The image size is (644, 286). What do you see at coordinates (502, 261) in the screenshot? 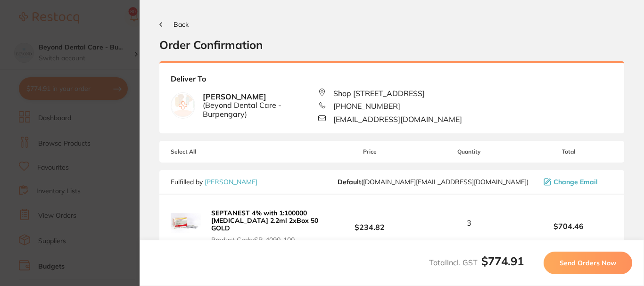
I see `b: $774.91` at bounding box center [502, 261].